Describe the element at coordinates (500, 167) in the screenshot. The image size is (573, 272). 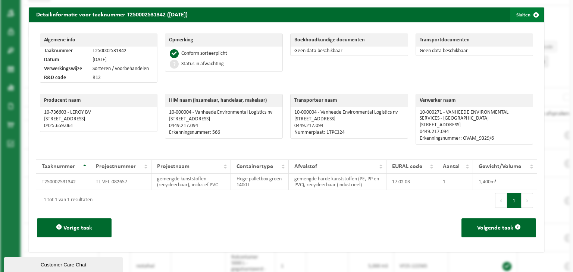
I see `span: Gewicht/Volume` at that location.